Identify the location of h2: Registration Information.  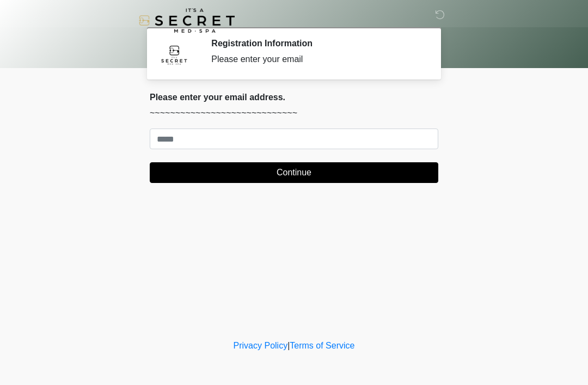
(317, 43).